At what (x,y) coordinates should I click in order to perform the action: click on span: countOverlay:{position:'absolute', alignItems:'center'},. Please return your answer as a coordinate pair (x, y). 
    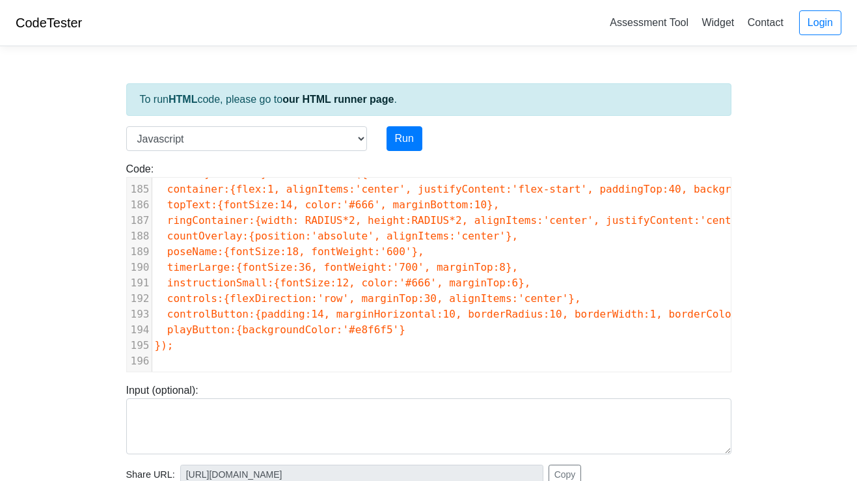
    Looking at the image, I should click on (342, 236).